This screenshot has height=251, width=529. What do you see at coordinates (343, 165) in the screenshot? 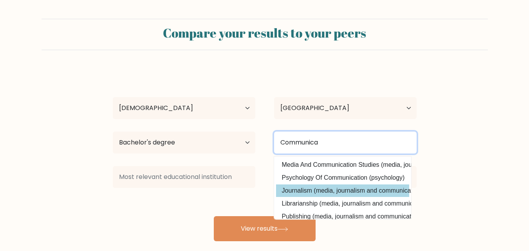
I see `option: Media And Communication Studies (media, journalism and communications)` at bounding box center [343, 165].